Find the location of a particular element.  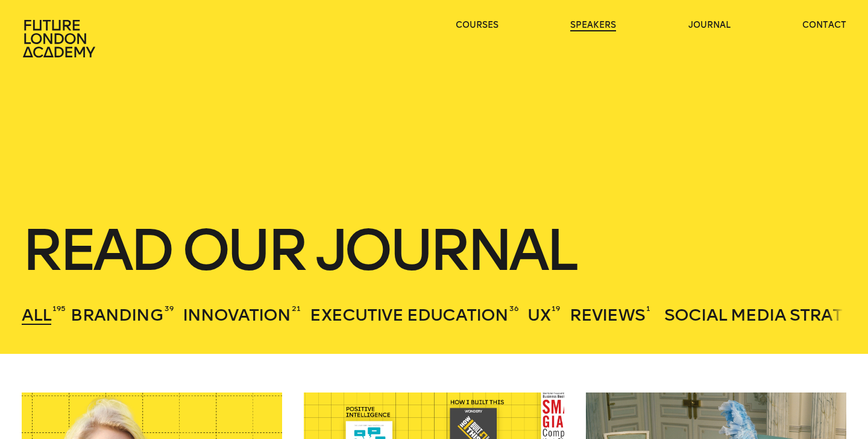

sup: 19 is located at coordinates (556, 308).